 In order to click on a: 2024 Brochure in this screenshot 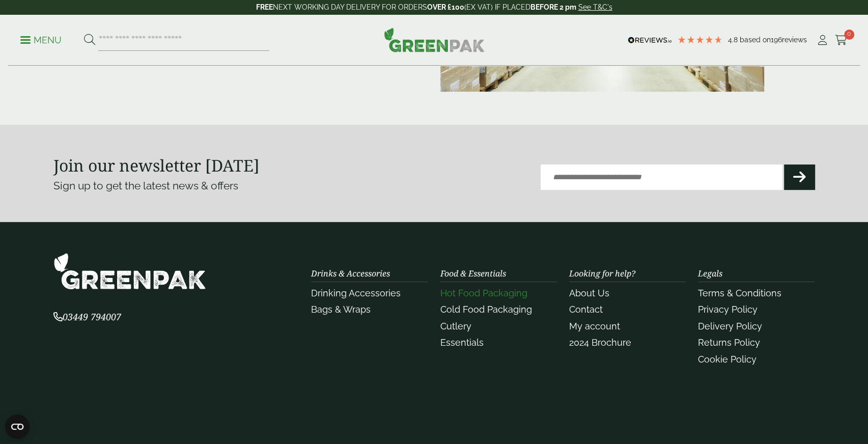, I will do `click(600, 342)`.